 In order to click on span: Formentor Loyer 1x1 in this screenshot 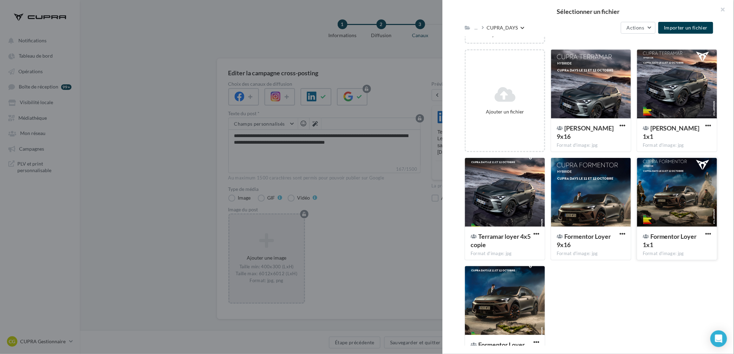, I will do `click(670, 241)`.